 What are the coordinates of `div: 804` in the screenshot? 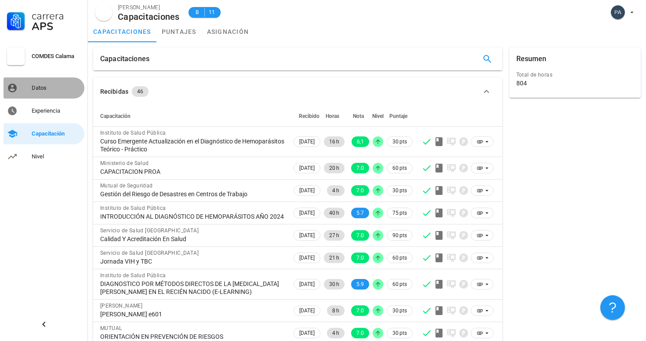 It's located at (522, 83).